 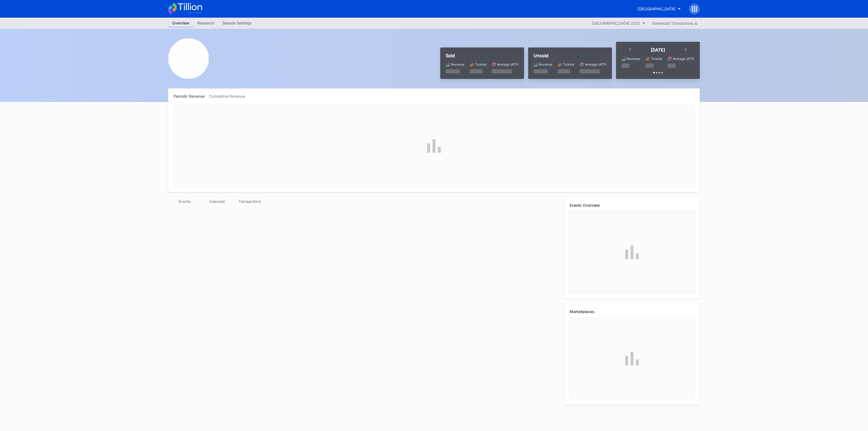 I want to click on a: Overview, so click(x=181, y=23).